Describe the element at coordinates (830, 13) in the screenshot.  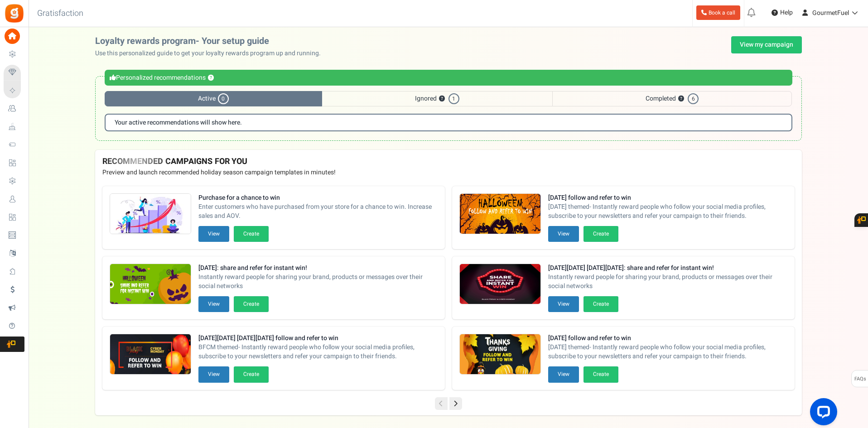
I see `span: GourmetFuel` at that location.